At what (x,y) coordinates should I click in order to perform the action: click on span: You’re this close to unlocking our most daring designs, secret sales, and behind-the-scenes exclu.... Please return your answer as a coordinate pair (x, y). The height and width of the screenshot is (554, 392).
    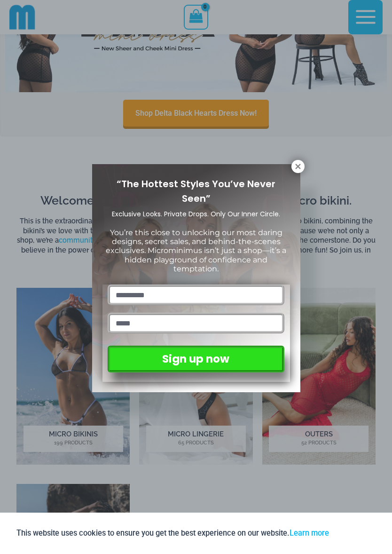
    Looking at the image, I should click on (196, 251).